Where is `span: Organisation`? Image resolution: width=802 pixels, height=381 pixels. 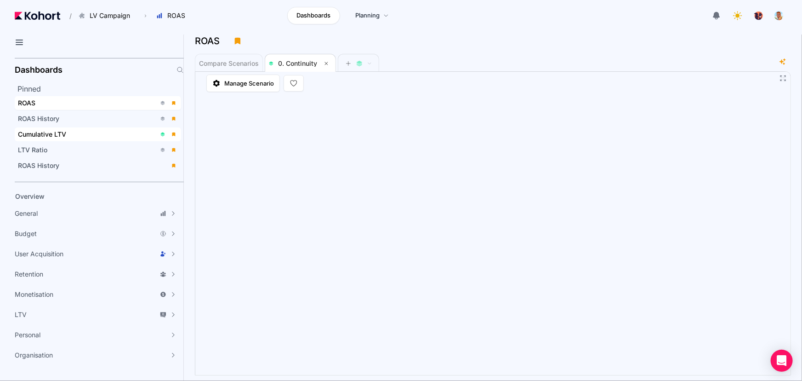 span: Organisation is located at coordinates (34, 355).